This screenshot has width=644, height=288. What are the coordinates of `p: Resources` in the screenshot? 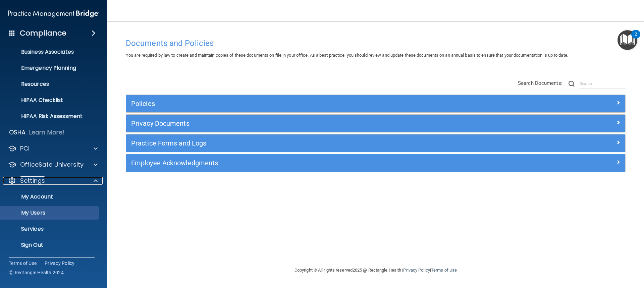 It's located at (50, 84).